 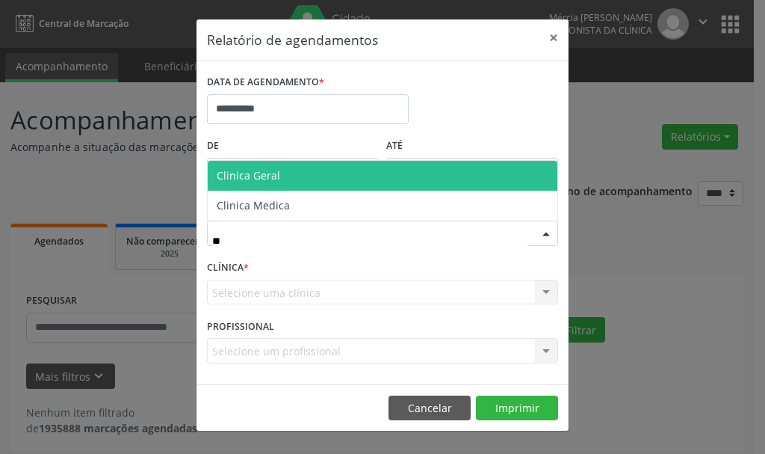 I want to click on button: Cancelar, so click(x=430, y=408).